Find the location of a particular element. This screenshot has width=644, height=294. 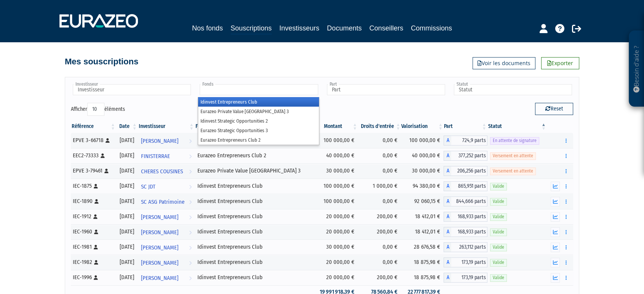

td: 94 380,00 € is located at coordinates (422, 186).